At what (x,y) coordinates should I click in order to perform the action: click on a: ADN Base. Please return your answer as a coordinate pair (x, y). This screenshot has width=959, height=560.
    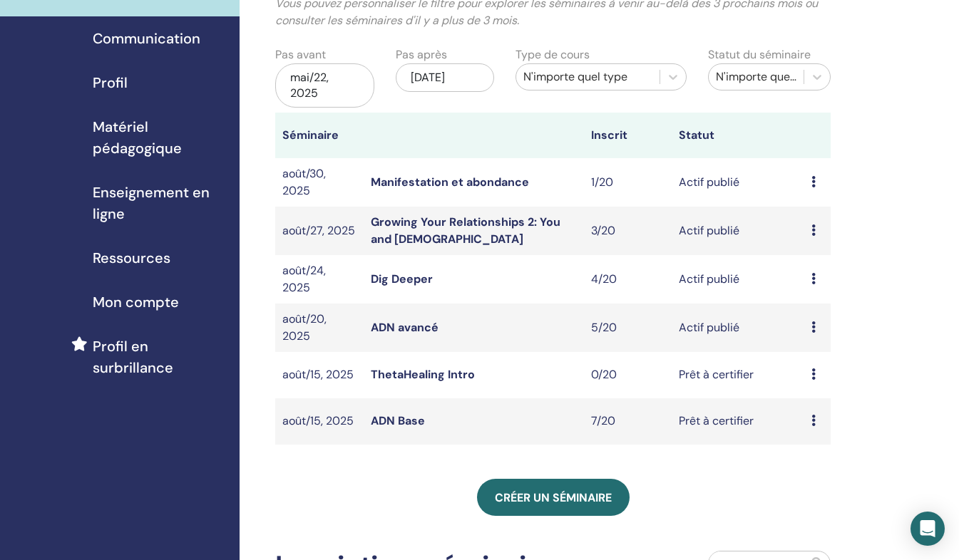
    Looking at the image, I should click on (398, 420).